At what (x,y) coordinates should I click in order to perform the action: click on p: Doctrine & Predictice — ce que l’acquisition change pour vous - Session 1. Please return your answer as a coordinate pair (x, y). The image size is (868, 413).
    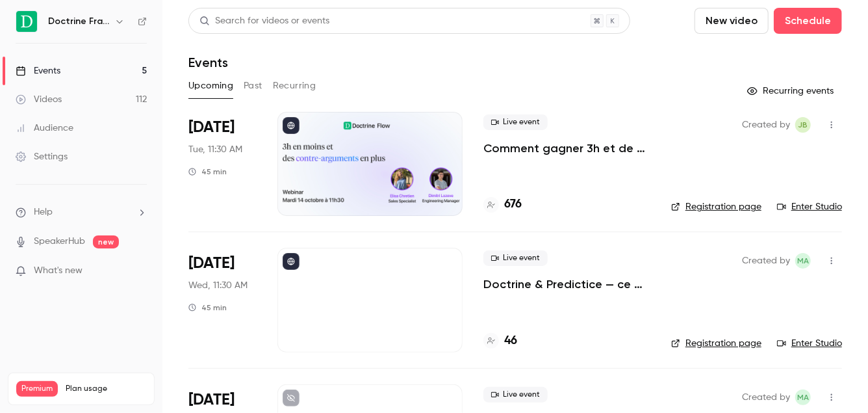
    Looking at the image, I should click on (566, 284).